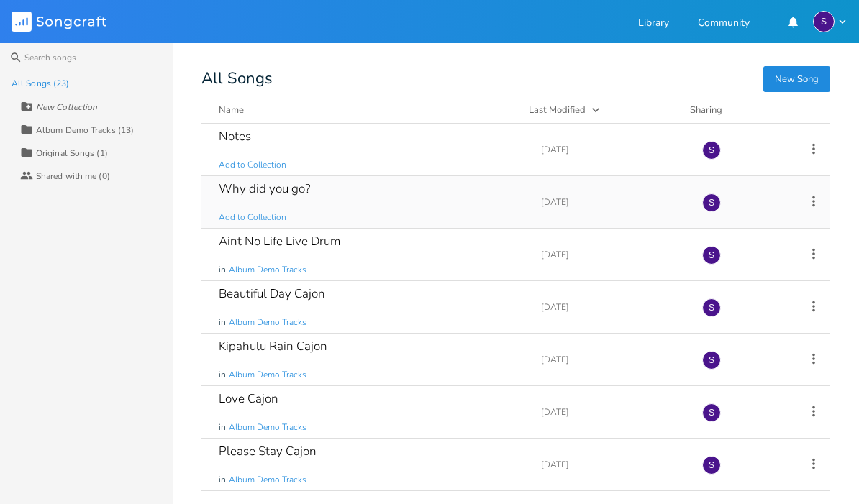 The height and width of the screenshot is (504, 859). I want to click on div: Please Stay Cajon, so click(268, 451).